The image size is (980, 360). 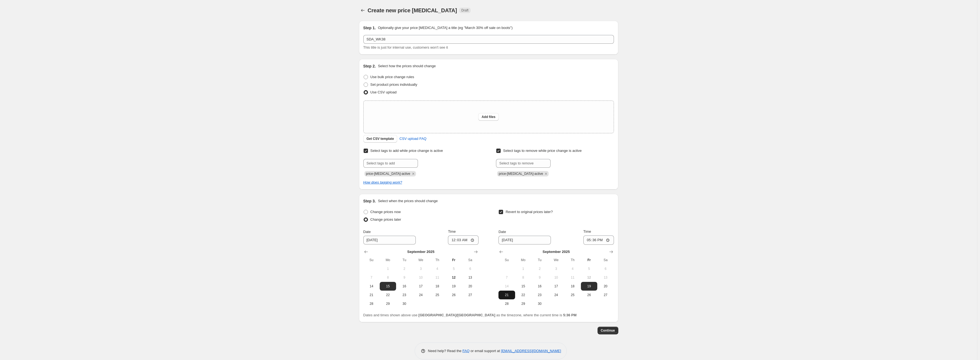 What do you see at coordinates (540, 295) in the screenshot?
I see `button: Tuesday September 23 2025` at bounding box center [540, 295].